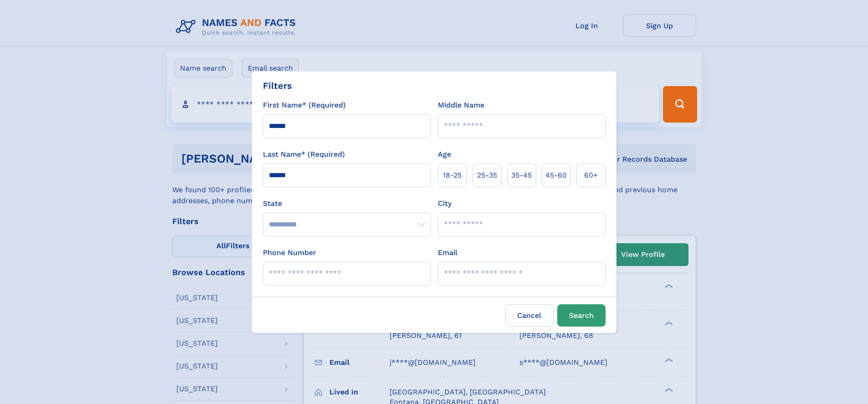 This screenshot has width=868, height=404. I want to click on div: Filters, so click(277, 85).